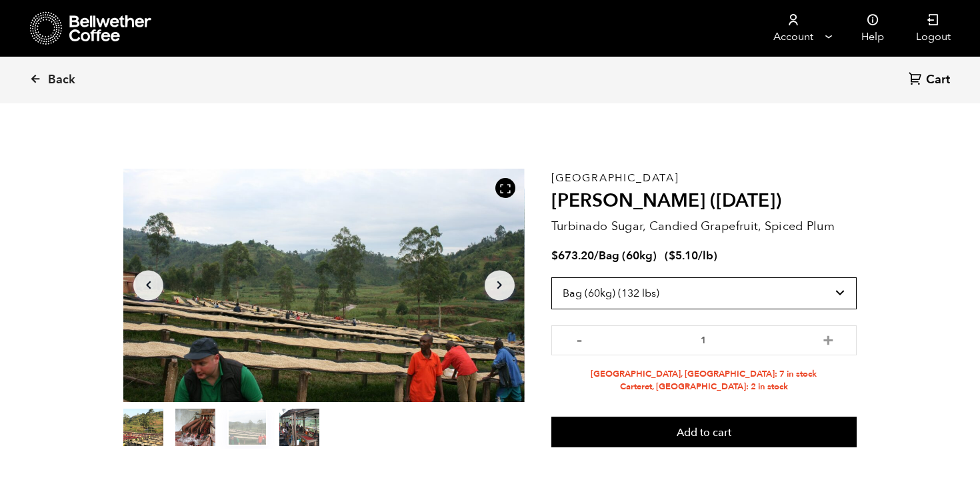  I want to click on a: Cart, so click(931, 80).